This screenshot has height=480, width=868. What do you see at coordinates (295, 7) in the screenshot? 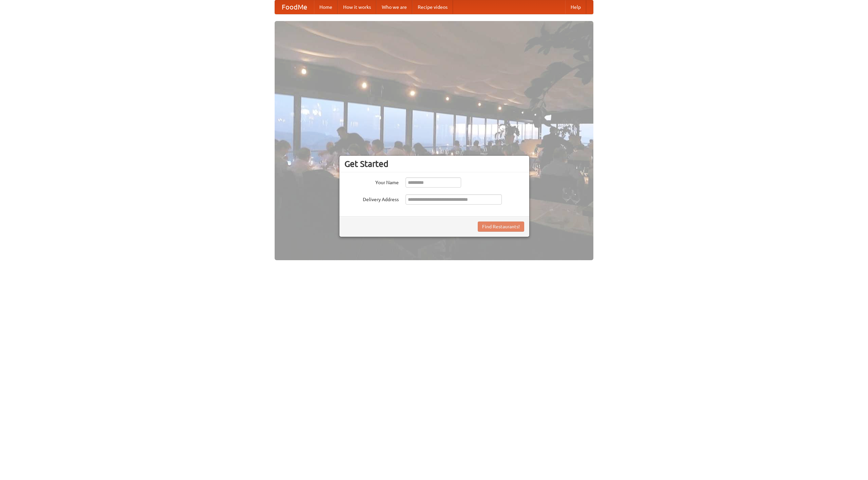
I see `a: FoodMe` at bounding box center [295, 7].